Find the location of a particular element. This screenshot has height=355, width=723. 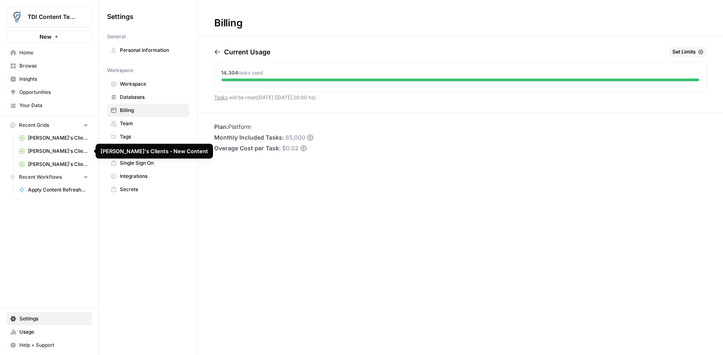

span: Home is located at coordinates (54, 53).